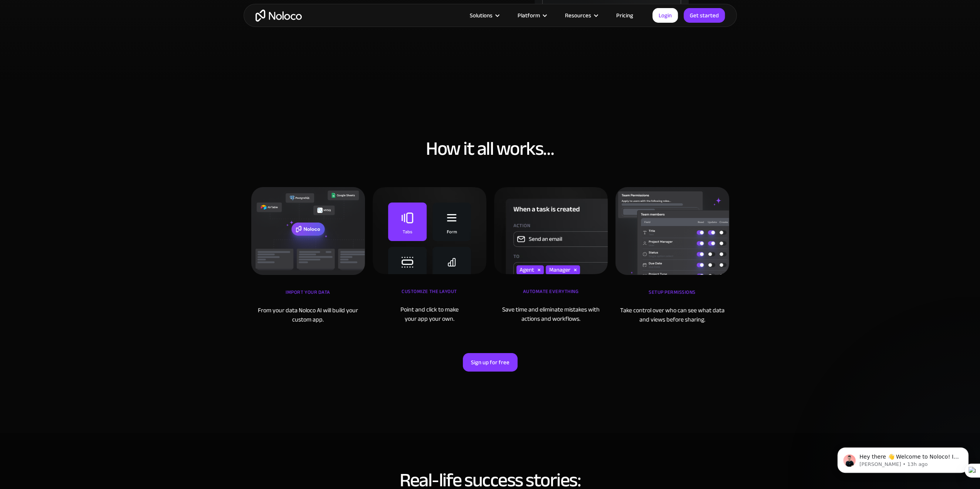  What do you see at coordinates (673, 315) in the screenshot?
I see `div: Take control over who can see what data and views before sharing.` at bounding box center [673, 315].